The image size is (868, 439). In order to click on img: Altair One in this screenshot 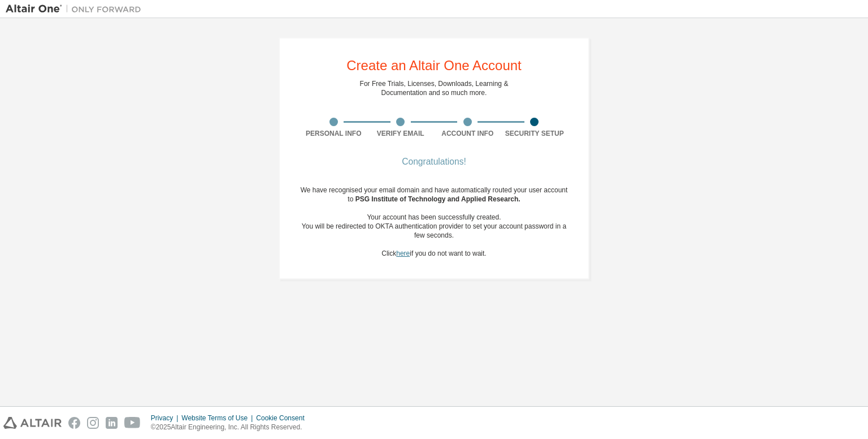, I will do `click(76, 9)`.